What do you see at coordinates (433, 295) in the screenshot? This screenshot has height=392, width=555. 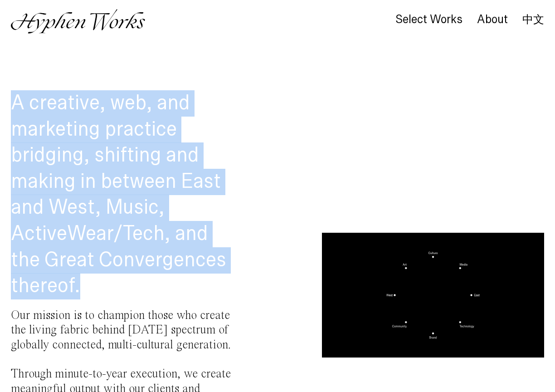 I see `video: Your browser does not support the video tag.` at bounding box center [433, 295].